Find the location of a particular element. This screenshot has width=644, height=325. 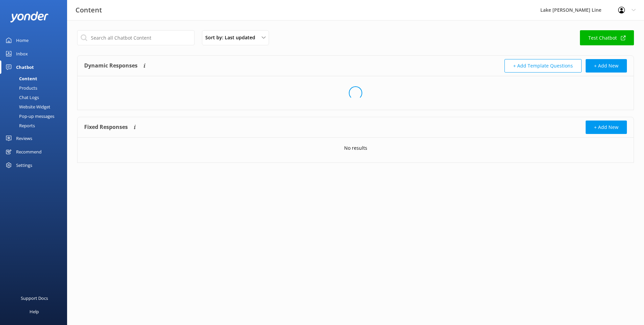

a: Content is located at coordinates (36, 78).